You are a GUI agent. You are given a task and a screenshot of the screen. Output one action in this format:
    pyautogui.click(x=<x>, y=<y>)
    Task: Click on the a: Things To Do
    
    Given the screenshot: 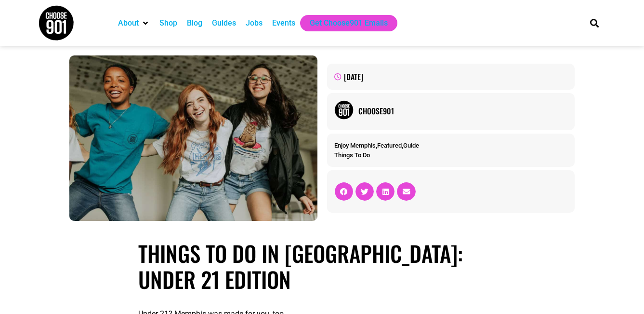 What is the action you would take?
    pyautogui.click(x=352, y=155)
    